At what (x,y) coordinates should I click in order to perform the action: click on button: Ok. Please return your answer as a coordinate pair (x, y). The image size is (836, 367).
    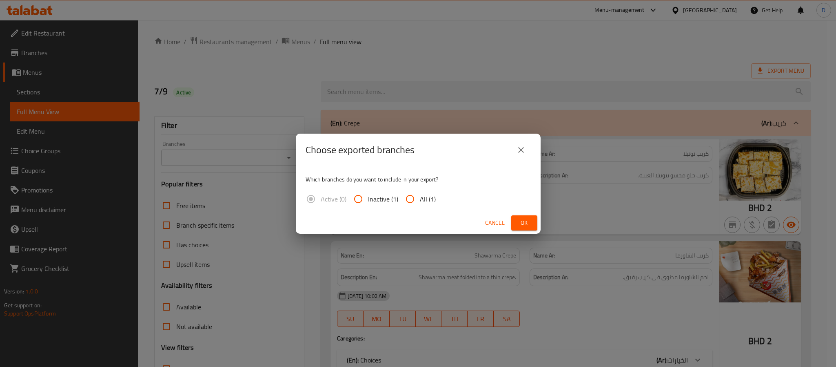
    Looking at the image, I should click on (525, 222).